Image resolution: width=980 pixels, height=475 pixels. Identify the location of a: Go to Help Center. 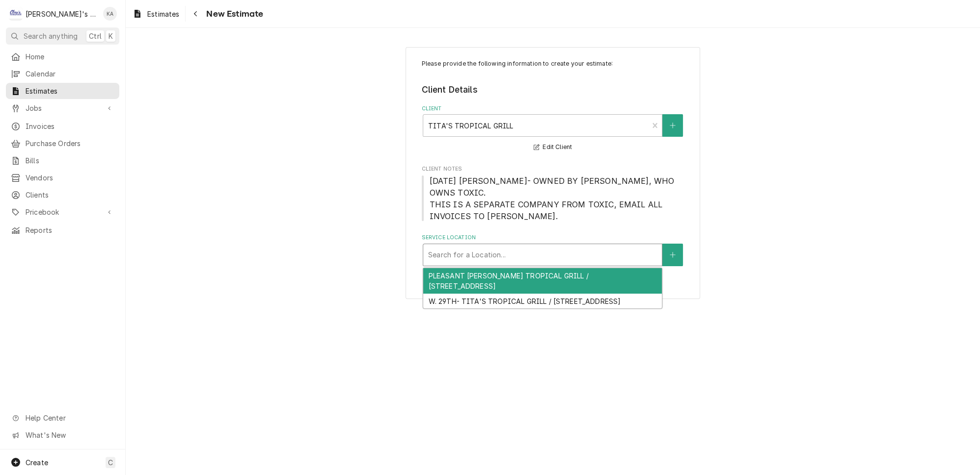
(62, 418).